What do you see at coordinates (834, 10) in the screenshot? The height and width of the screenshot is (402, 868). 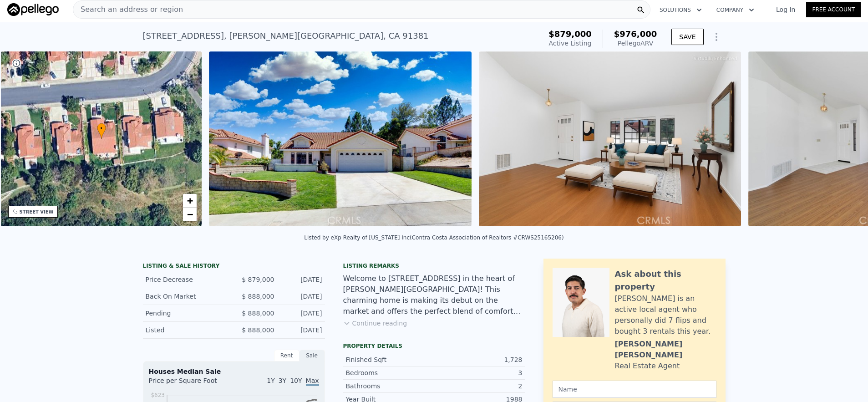 I see `a: Free Account` at bounding box center [834, 10].